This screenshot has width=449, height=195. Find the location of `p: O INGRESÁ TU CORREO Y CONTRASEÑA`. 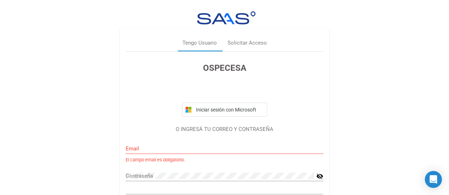

p: O INGRESÁ TU CORREO Y CONTRASEÑA is located at coordinates (224, 129).